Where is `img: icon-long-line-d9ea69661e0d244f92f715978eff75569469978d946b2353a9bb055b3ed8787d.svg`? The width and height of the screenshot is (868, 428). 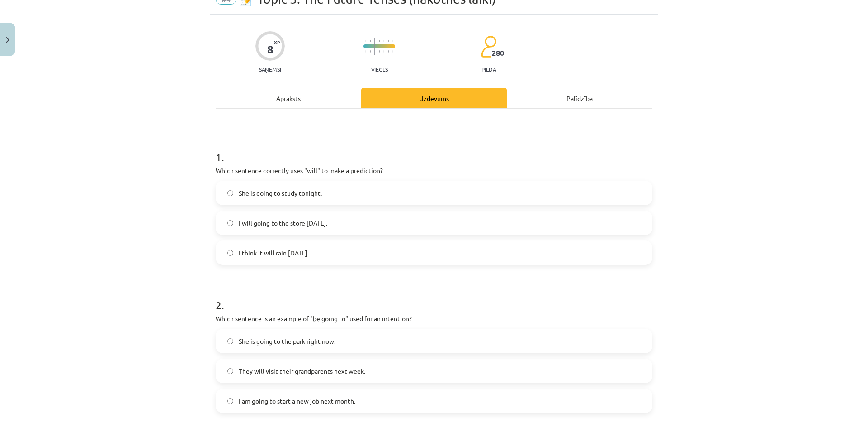 img: icon-long-line-d9ea69661e0d244f92f715978eff75569469978d946b2353a9bb055b3ed8787d.svg is located at coordinates (375, 46).